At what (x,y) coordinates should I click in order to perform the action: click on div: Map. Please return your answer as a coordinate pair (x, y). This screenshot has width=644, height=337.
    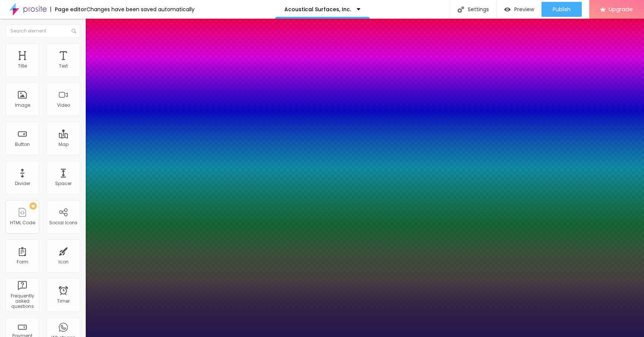
    Looking at the image, I should click on (63, 144).